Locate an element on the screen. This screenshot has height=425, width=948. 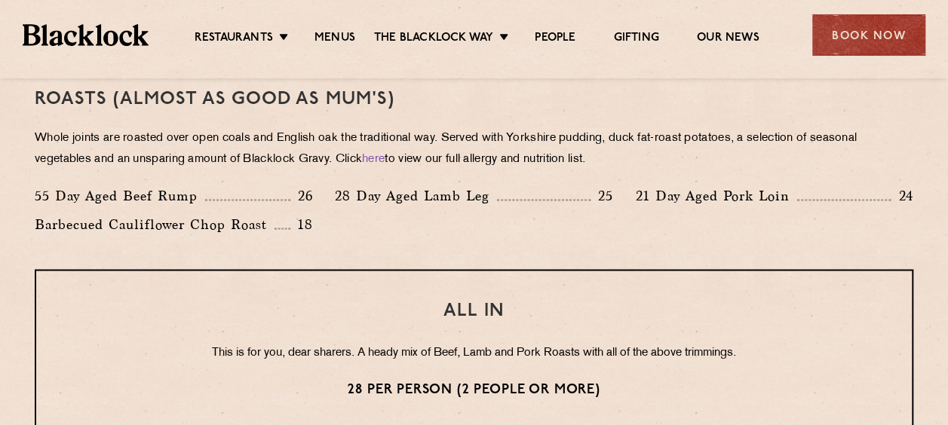
p: Whole joints are roasted over open coals and English oak the traditional way. Served with Yorkshi... is located at coordinates (474, 149).